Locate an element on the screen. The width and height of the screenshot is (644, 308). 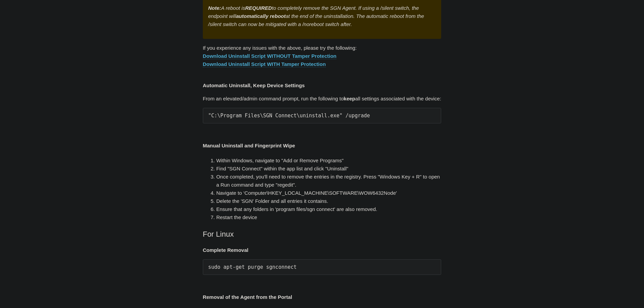
li: Find "SGN Connect" within the app list and click "Uninstall" is located at coordinates (329, 169).